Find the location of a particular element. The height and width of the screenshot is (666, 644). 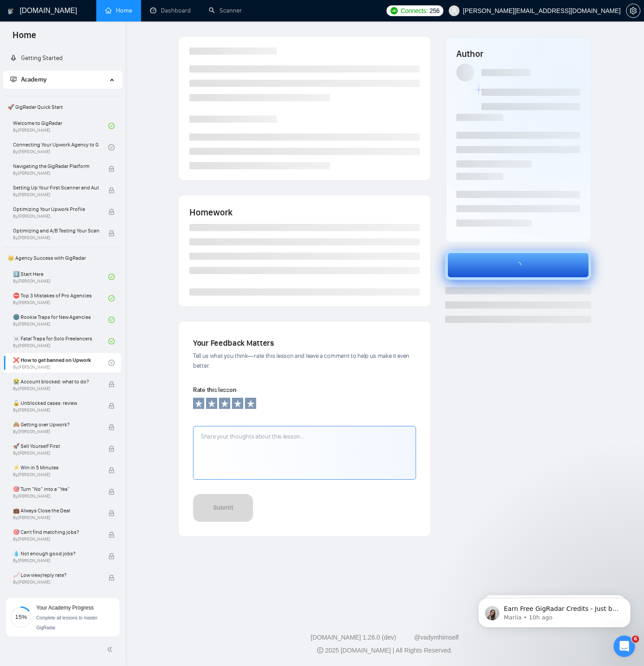

span: Connects: is located at coordinates (415, 10).